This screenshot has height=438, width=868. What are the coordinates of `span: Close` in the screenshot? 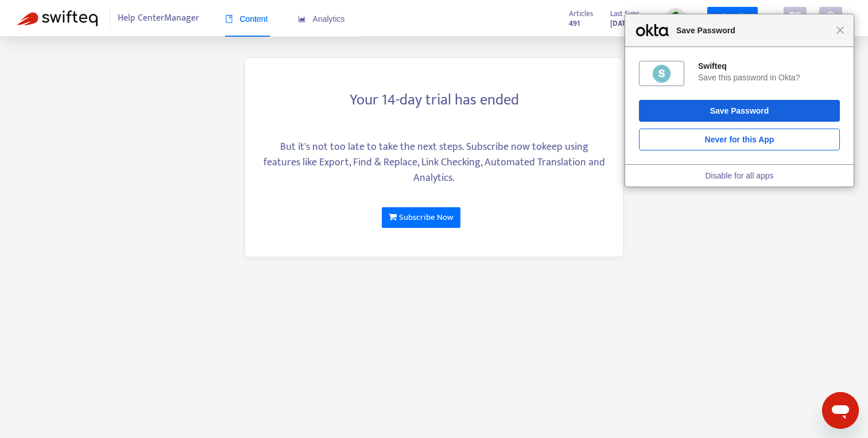 It's located at (840, 30).